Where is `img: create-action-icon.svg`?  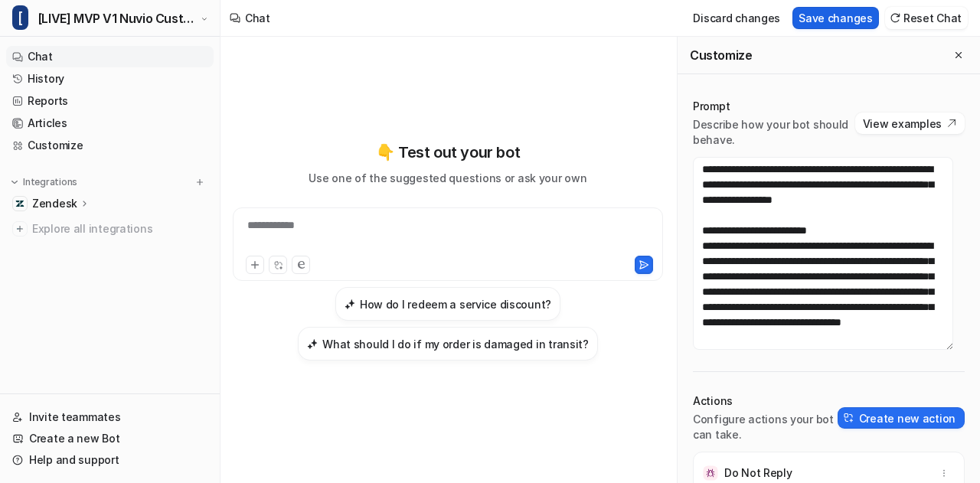 img: create-action-icon.svg is located at coordinates (849, 418).